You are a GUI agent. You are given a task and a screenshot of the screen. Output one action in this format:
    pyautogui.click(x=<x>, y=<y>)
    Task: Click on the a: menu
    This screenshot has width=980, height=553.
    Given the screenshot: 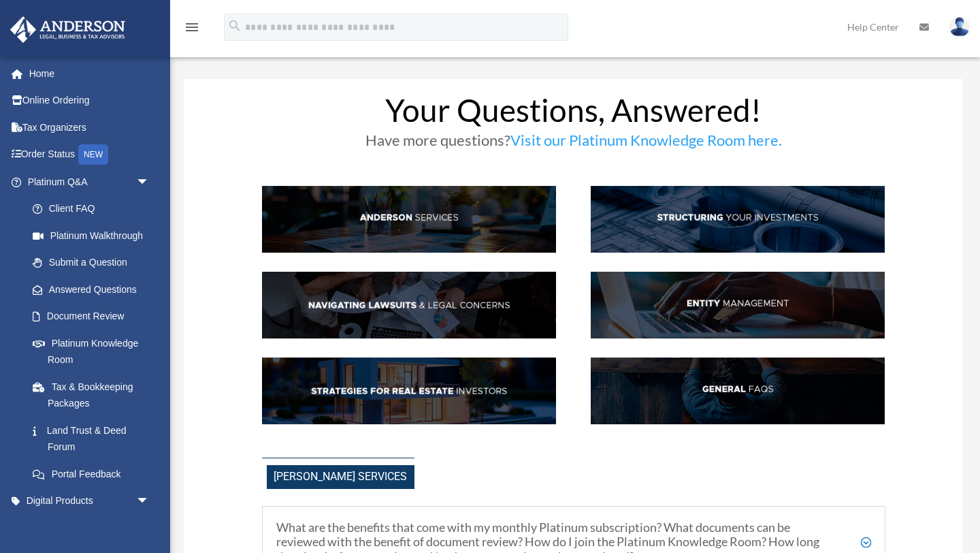 What is the action you would take?
    pyautogui.click(x=192, y=29)
    